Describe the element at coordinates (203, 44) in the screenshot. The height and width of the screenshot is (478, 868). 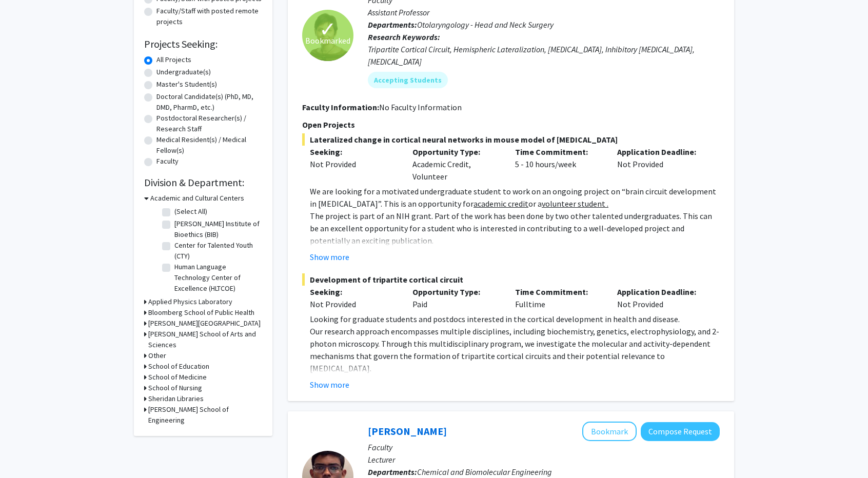
I see `h2: Projects Seeking:` at that location.